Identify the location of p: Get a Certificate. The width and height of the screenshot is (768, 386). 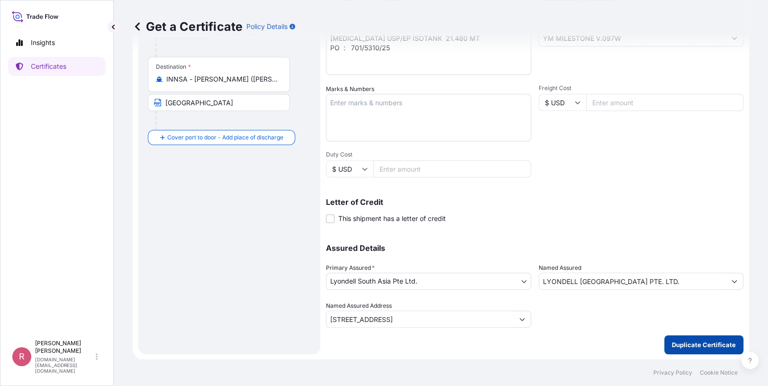
(188, 27).